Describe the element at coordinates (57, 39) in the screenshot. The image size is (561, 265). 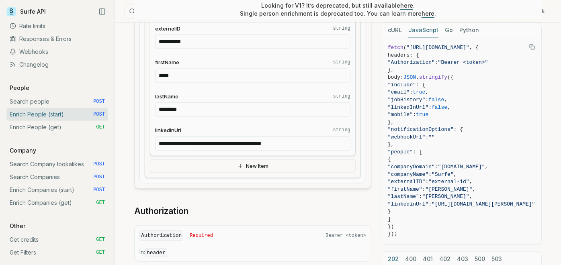
I see `a: Responses & Errors` at that location.